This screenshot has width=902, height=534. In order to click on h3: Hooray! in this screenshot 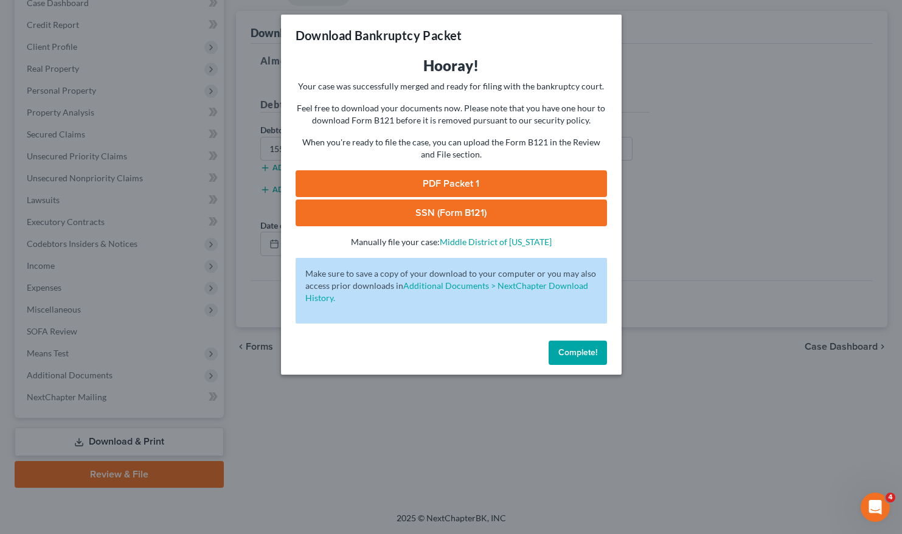, I will do `click(451, 66)`.